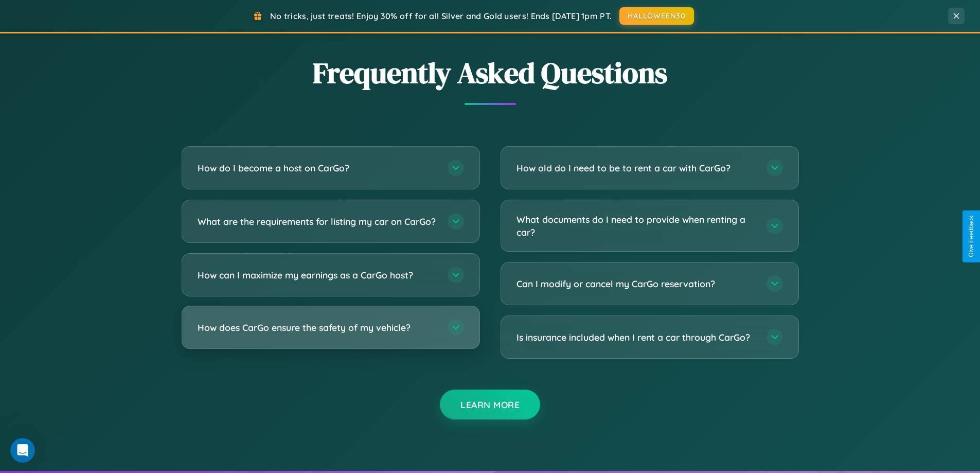 The image size is (980, 473). Describe the element at coordinates (490, 73) in the screenshot. I see `h2: Frequently Asked Questions` at that location.